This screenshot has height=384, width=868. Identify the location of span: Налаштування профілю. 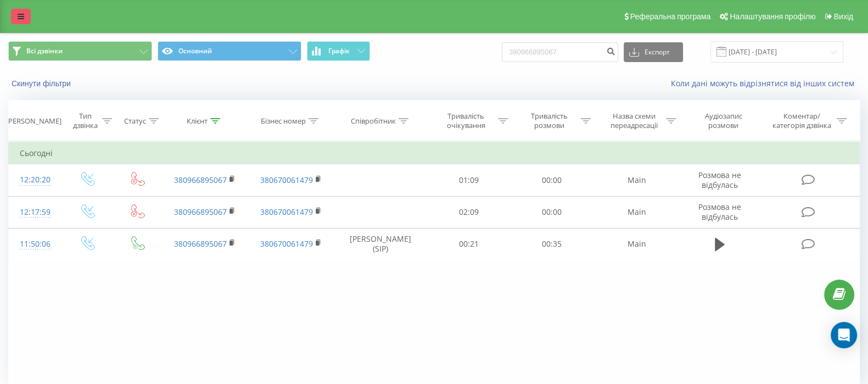
(773, 16).